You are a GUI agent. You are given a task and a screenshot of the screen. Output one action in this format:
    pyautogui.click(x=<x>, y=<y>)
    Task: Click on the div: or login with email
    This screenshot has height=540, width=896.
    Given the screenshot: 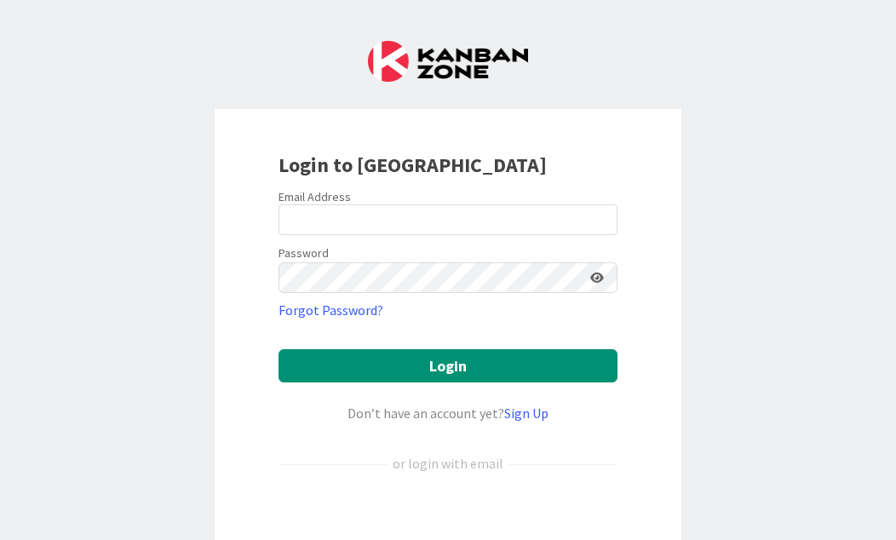 What is the action you would take?
    pyautogui.click(x=448, y=463)
    